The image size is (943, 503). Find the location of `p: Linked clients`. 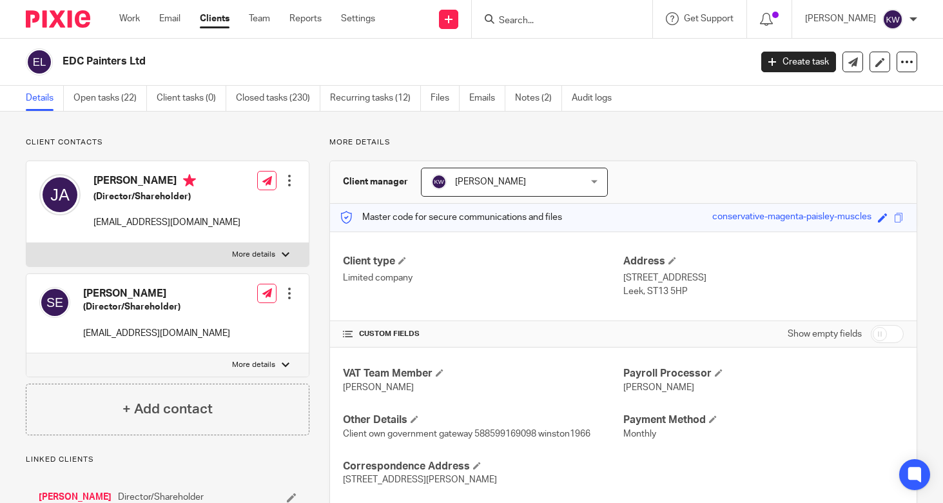

p: Linked clients is located at coordinates (168, 460).